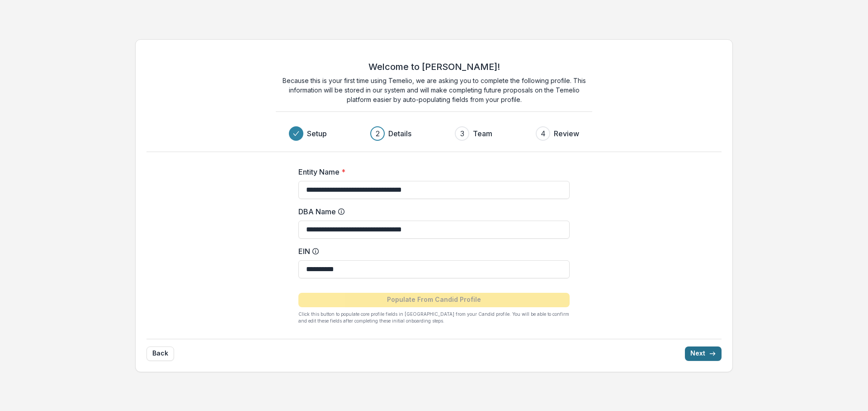 The image size is (868, 411). I want to click on h3: Review, so click(566, 134).